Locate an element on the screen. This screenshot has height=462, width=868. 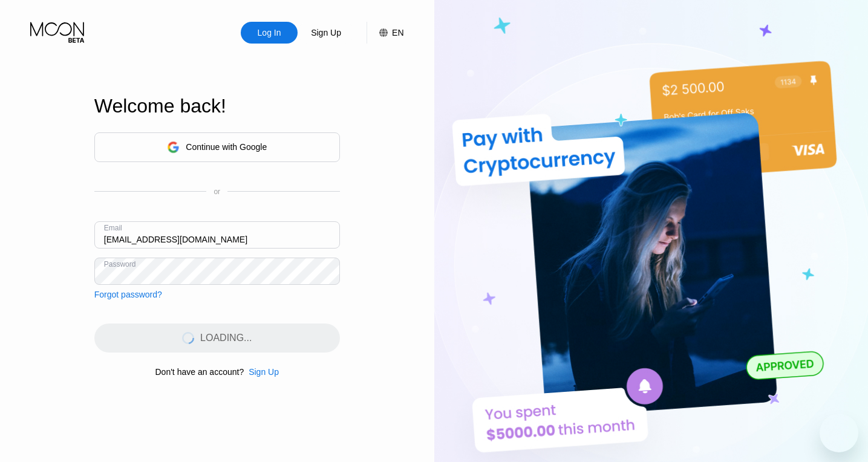
div: Don't have an account? is located at coordinates (199, 372).